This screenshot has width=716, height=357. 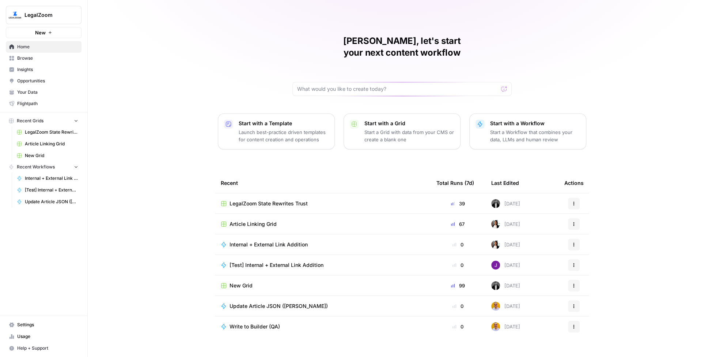 What do you see at coordinates (48, 81) in the screenshot?
I see `span: Opportunities` at bounding box center [48, 81].